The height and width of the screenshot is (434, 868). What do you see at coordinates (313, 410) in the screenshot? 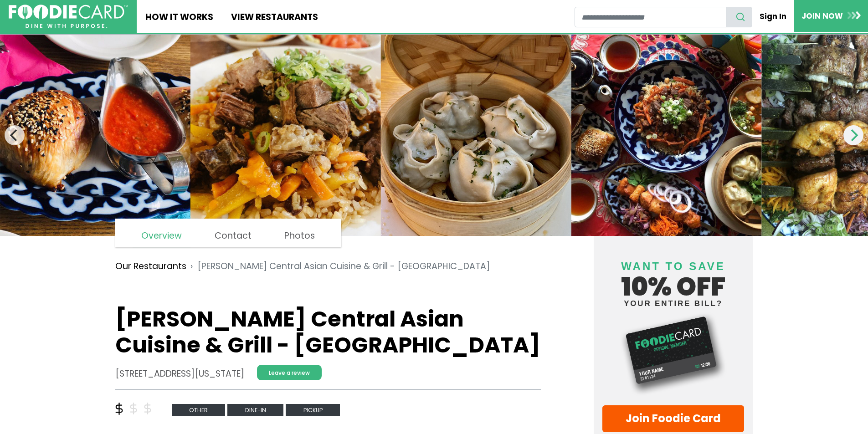
I see `a: Pickup` at bounding box center [313, 410].